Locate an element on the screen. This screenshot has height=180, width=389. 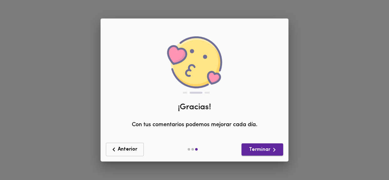
div: Con tus comentarios podemos mejorar cada día. is located at coordinates (194, 75).